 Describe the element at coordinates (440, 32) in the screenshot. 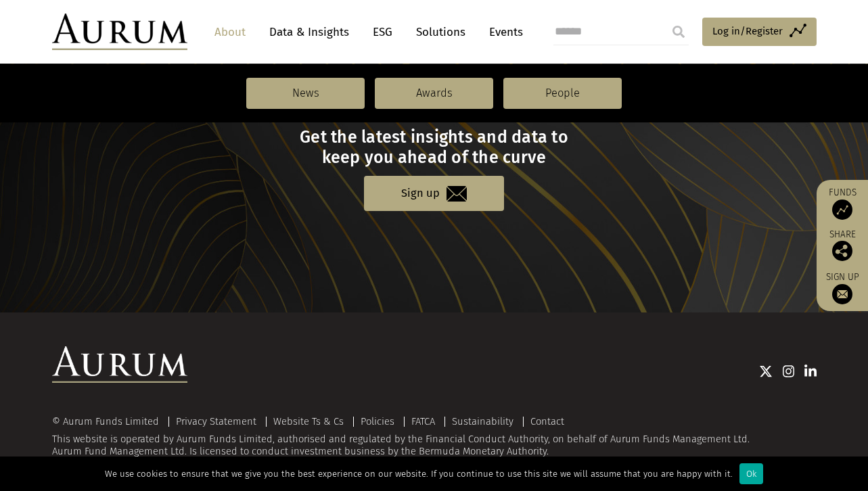

I see `a: Solutions` at that location.